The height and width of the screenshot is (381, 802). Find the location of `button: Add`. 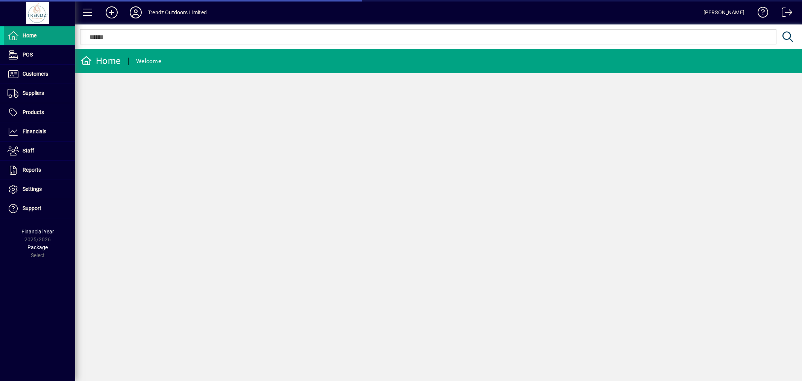

button: Add is located at coordinates (112, 12).